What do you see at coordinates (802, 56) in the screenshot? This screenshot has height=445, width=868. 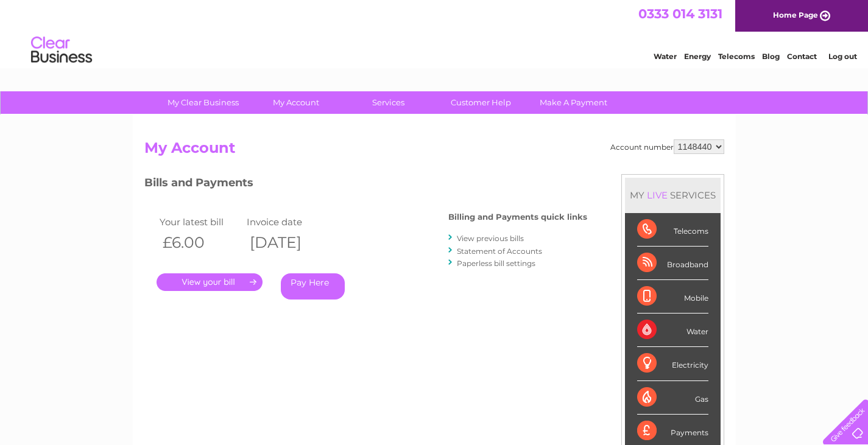 I see `a: Contact` at bounding box center [802, 56].